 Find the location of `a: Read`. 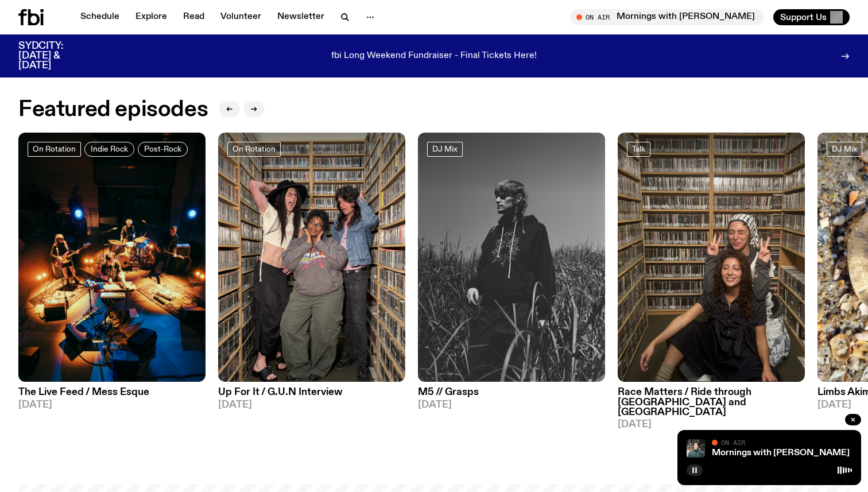

a: Read is located at coordinates (193, 17).